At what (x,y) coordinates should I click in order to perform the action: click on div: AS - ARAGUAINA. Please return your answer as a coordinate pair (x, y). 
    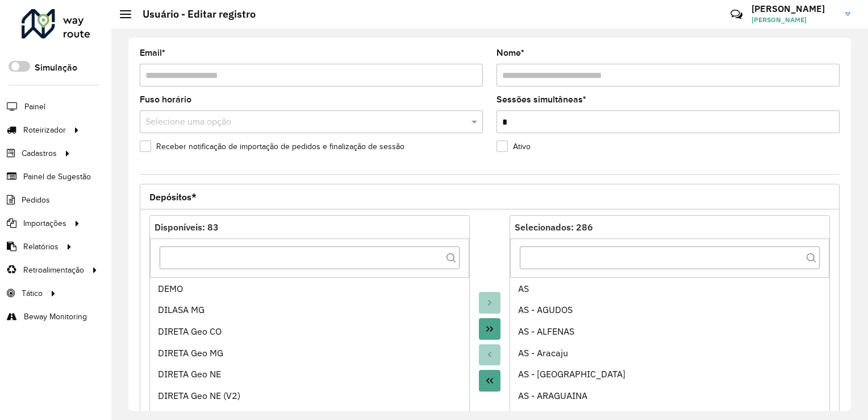
    Looking at the image, I should click on (670, 395).